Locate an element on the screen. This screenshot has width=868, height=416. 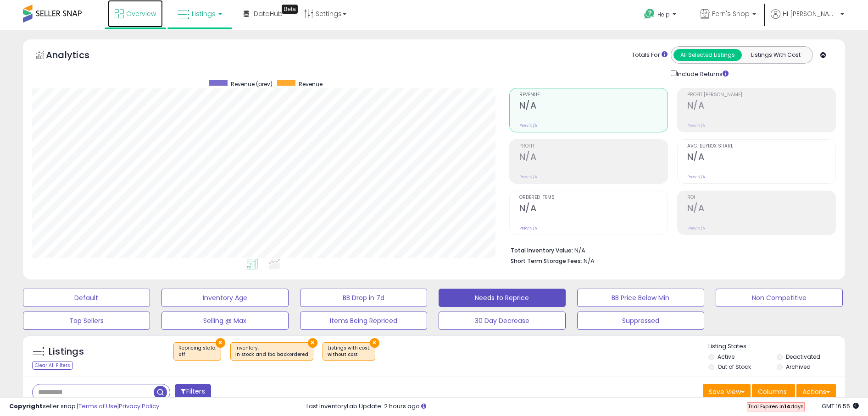
h5: Analytics is located at coordinates (77, 56).